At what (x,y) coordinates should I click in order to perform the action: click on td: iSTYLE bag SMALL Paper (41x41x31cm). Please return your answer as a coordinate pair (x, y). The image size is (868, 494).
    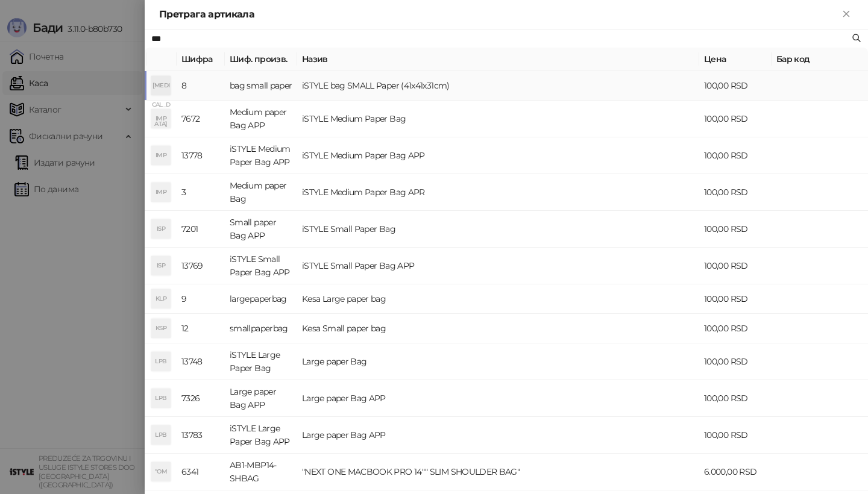
    Looking at the image, I should click on (498, 85).